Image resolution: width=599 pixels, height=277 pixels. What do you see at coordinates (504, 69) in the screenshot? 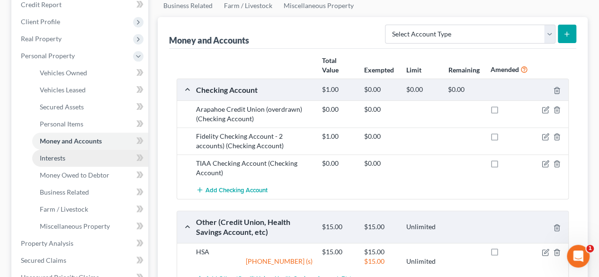
I see `strong: Amended` at bounding box center [504, 69].